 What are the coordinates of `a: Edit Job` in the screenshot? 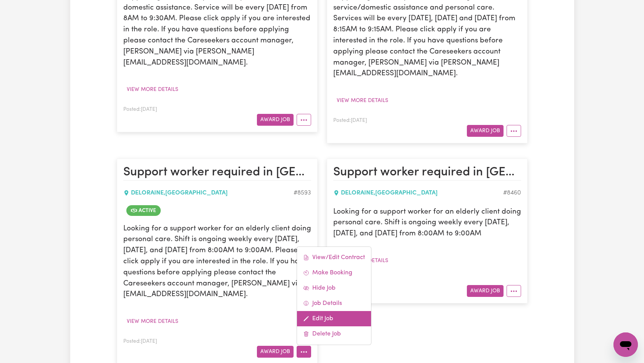 It's located at (334, 318).